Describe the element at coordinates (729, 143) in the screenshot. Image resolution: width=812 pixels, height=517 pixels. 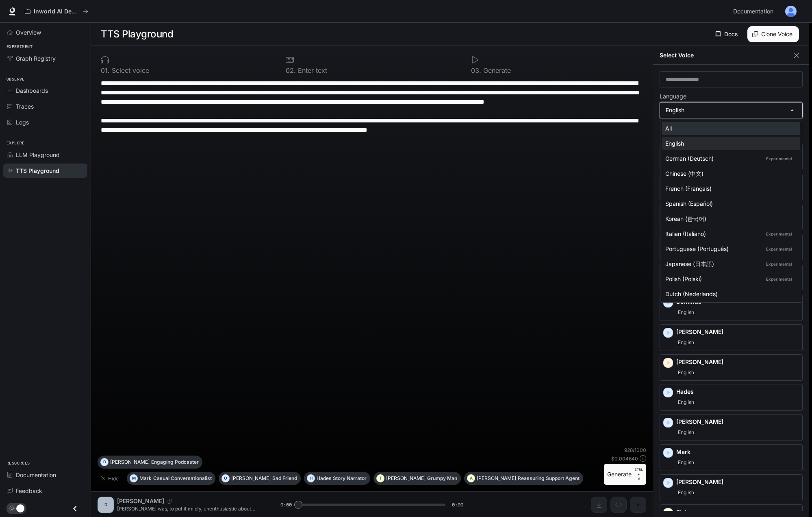
I see `div: English` at that location.